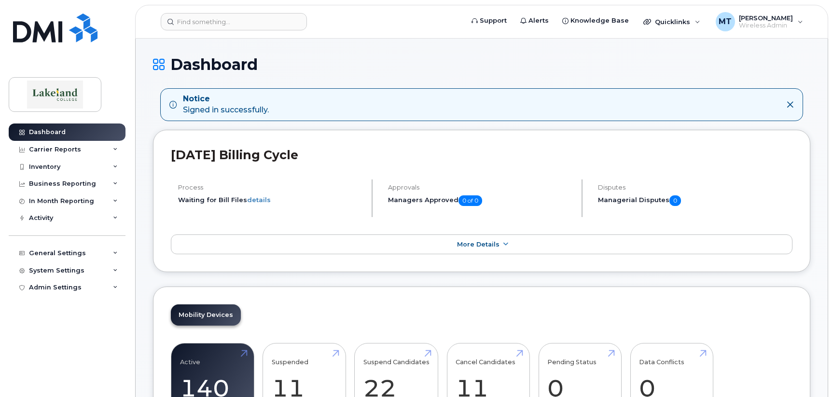  Describe the element at coordinates (478, 244) in the screenshot. I see `span: More Details` at that location.